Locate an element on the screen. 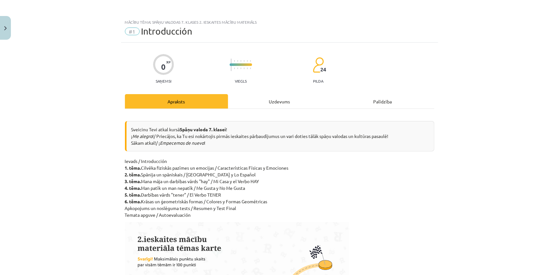 The height and width of the screenshot is (275, 559). span: #1 is located at coordinates (132, 31).